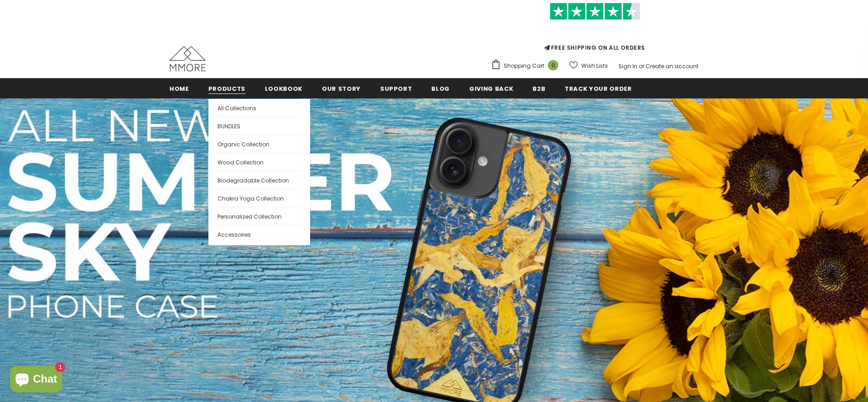 The width and height of the screenshot is (868, 402). What do you see at coordinates (250, 217) in the screenshot?
I see `span: Personalized Collection` at bounding box center [250, 217].